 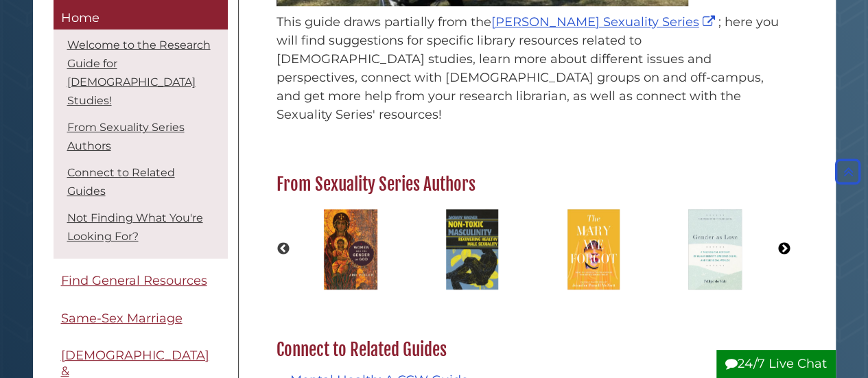 What do you see at coordinates (126, 137) in the screenshot?
I see `a: From Sexuality Series Authors` at bounding box center [126, 137].